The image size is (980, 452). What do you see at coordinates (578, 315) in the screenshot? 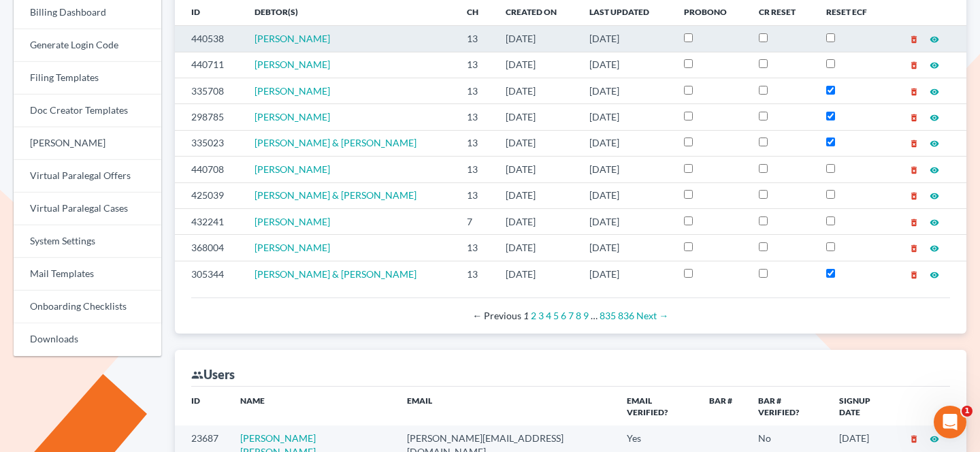
I see `a: Page 8` at bounding box center [578, 315].